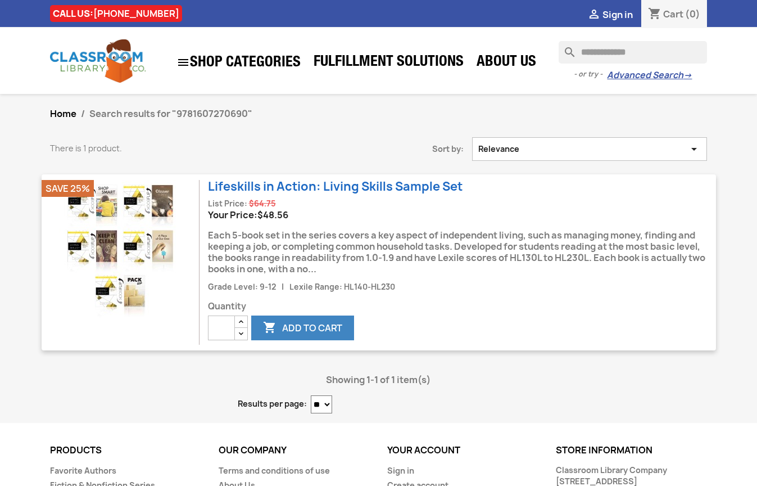 The image size is (757, 486). What do you see at coordinates (655, 15) in the screenshot?
I see `i: shopping_cart` at bounding box center [655, 15].